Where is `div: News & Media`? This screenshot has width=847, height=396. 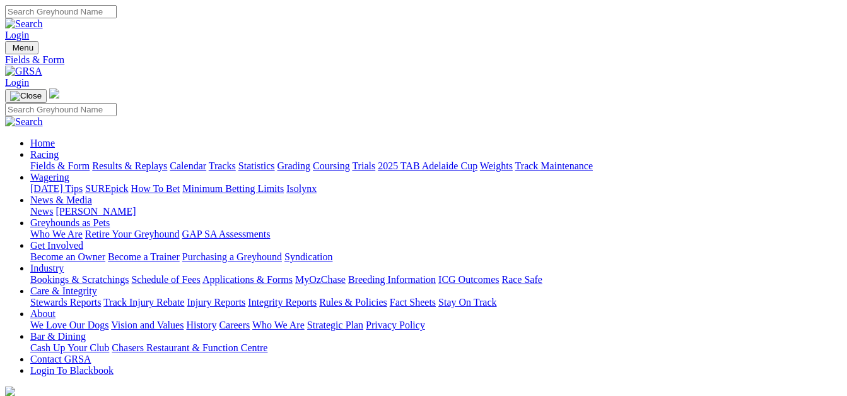
div: News & Media is located at coordinates (436, 211).